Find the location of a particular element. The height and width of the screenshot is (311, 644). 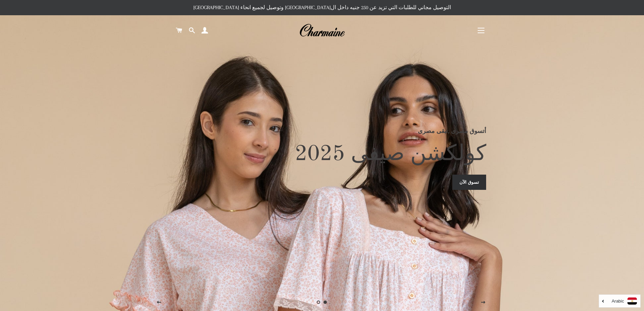

h2: كولكشن صيفى 2025 is located at coordinates (322, 154).